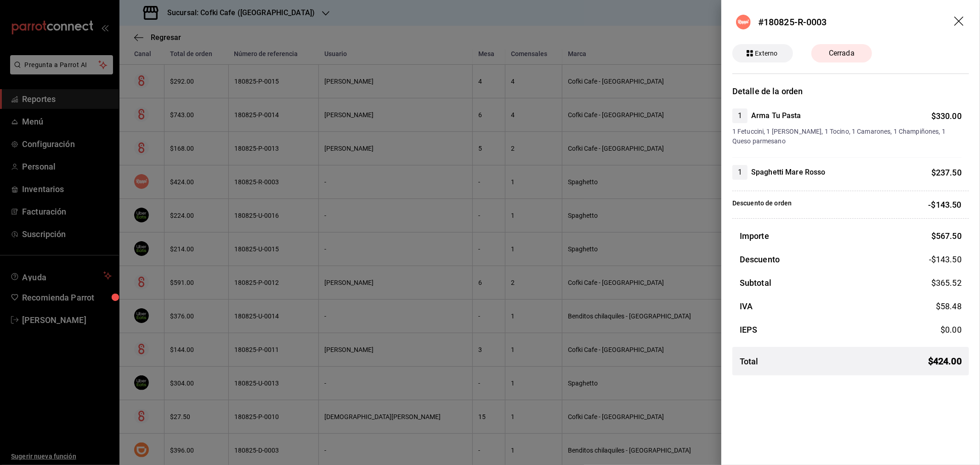 This screenshot has height=465, width=980. Describe the element at coordinates (850, 91) in the screenshot. I see `h3: Detalle de la orden` at that location.